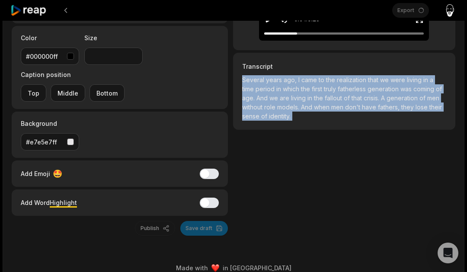  Describe the element at coordinates (113, 38) in the screenshot. I see `label: Size` at that location.